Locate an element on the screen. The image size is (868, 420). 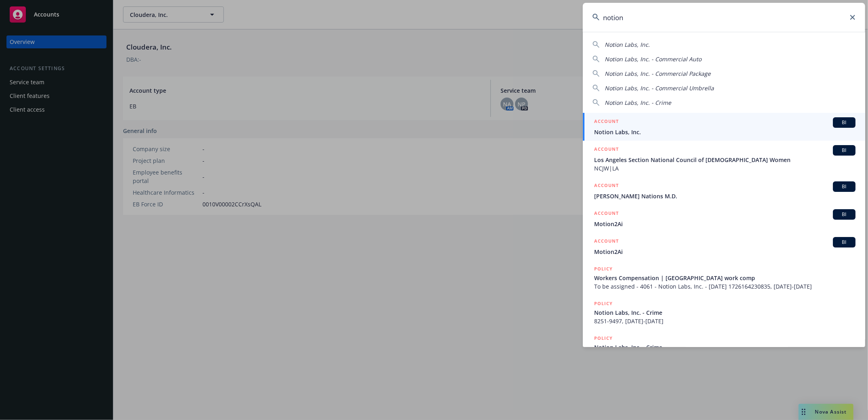
a: POLICYNotion Labs, Inc. - Crime is located at coordinates (724, 347).